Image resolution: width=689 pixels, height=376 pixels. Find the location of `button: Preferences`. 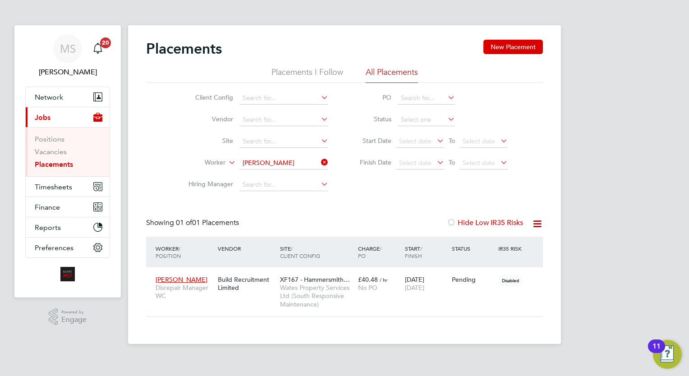

button: Preferences is located at coordinates (68, 248).